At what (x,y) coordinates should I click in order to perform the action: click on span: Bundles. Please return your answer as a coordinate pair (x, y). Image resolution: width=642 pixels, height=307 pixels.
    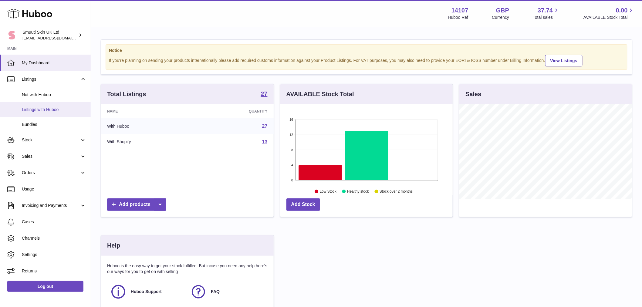
    Looking at the image, I should click on (54, 124).